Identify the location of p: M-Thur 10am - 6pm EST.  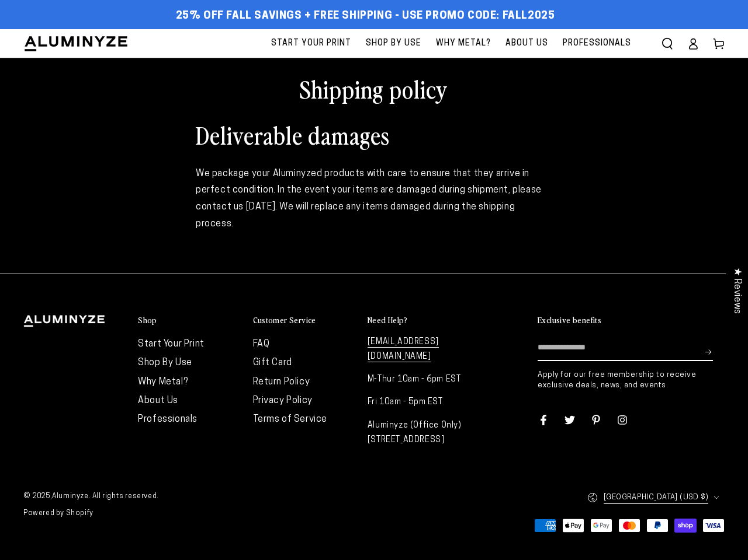
(419, 380).